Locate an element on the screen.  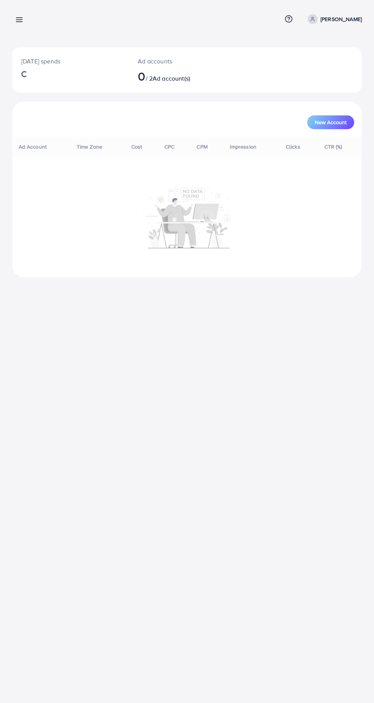
span: New Account is located at coordinates (331, 122).